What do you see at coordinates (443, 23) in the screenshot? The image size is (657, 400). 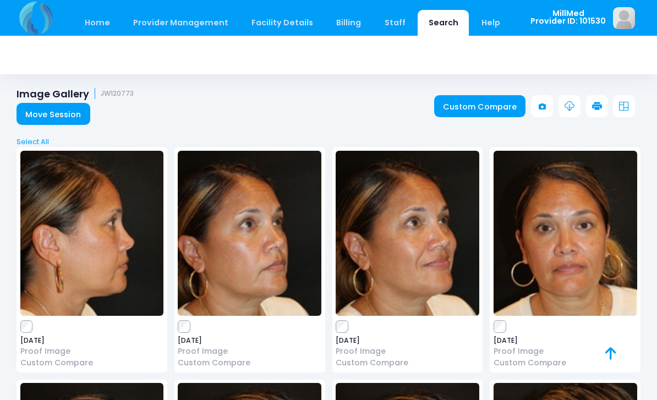 I see `a: Search` at bounding box center [443, 23].